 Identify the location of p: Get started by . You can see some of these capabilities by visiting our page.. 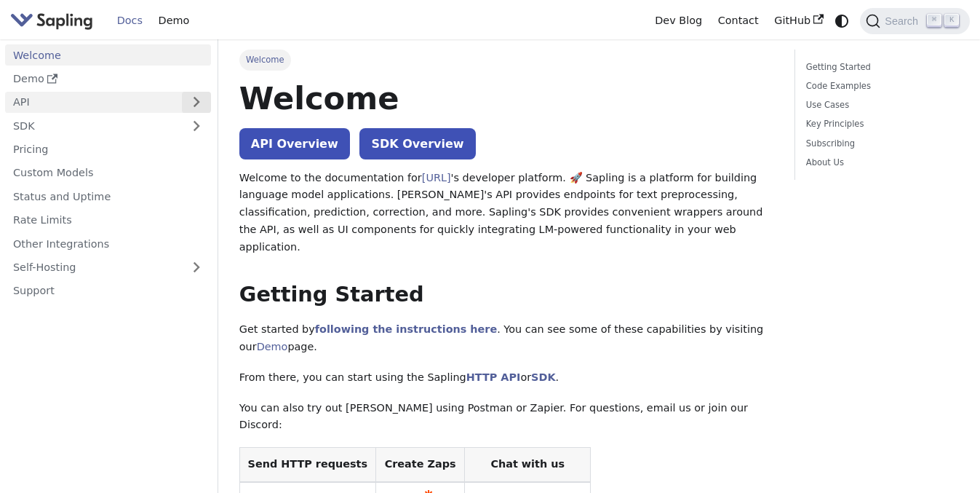
(506, 339).